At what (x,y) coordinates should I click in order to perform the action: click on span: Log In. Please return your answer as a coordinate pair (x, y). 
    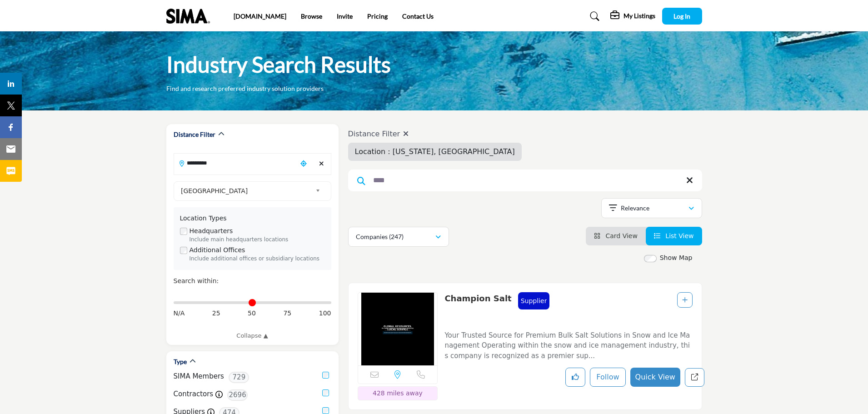
    Looking at the image, I should click on (681, 16).